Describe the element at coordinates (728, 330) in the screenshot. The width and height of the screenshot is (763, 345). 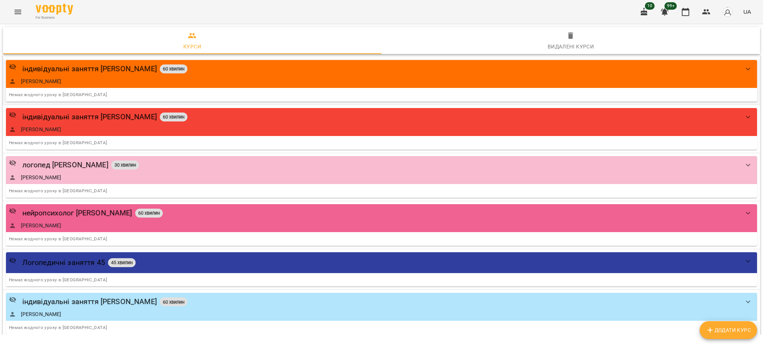
I see `span: Додати Курс` at that location.